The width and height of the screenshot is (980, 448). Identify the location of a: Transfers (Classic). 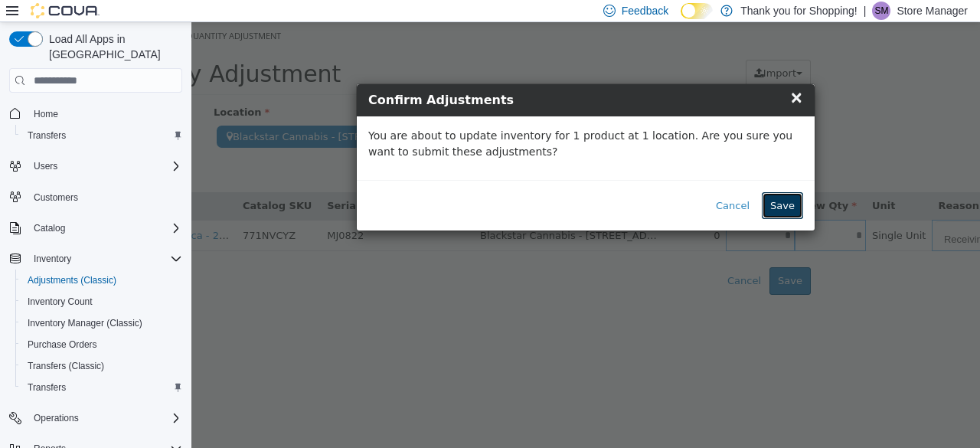
(66, 366).